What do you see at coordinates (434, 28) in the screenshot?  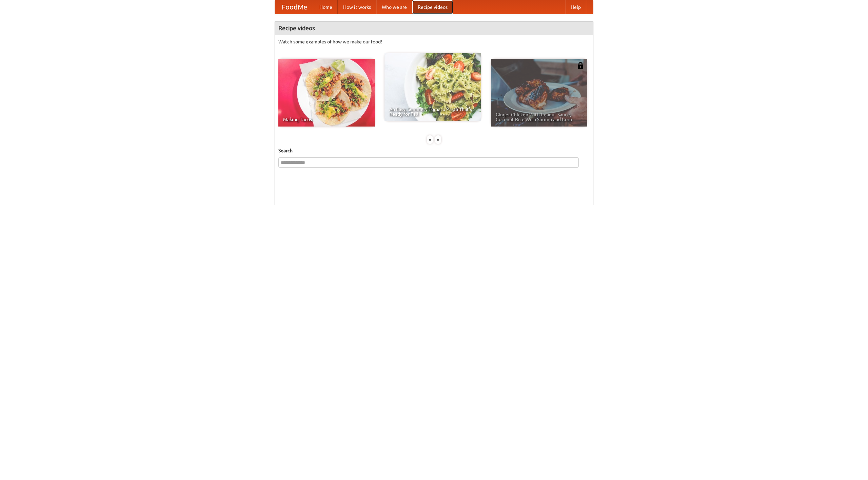 I see `h4: Recipe videos` at bounding box center [434, 28].